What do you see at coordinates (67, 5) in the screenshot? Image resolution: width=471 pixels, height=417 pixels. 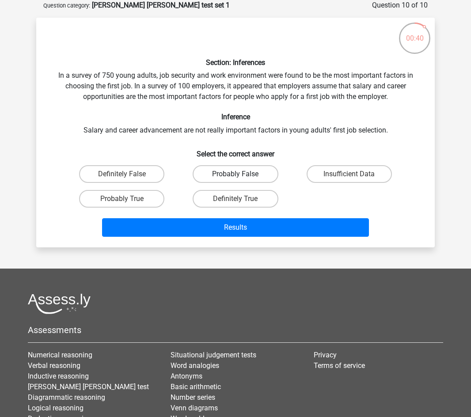 I see `small: Question category:` at bounding box center [67, 5].